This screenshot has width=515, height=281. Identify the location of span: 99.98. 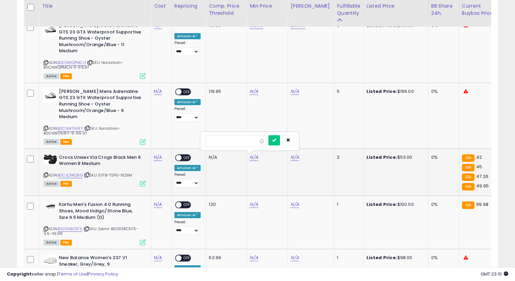
(483, 204).